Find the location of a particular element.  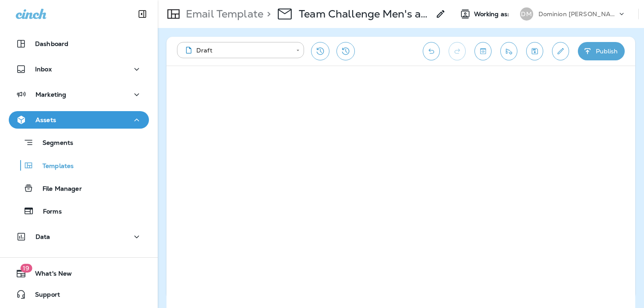

button: Marketing is located at coordinates (79, 94).